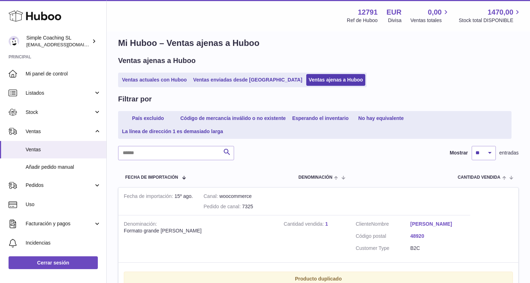  Describe the element at coordinates (362, 20) in the screenshot. I see `div: Ref de Huboo` at that location.